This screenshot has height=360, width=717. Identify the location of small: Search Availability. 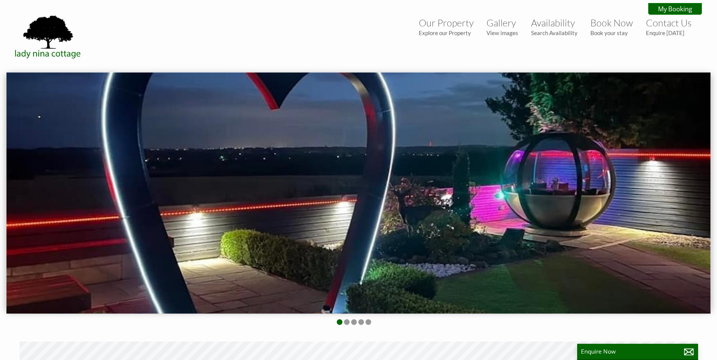
(554, 33).